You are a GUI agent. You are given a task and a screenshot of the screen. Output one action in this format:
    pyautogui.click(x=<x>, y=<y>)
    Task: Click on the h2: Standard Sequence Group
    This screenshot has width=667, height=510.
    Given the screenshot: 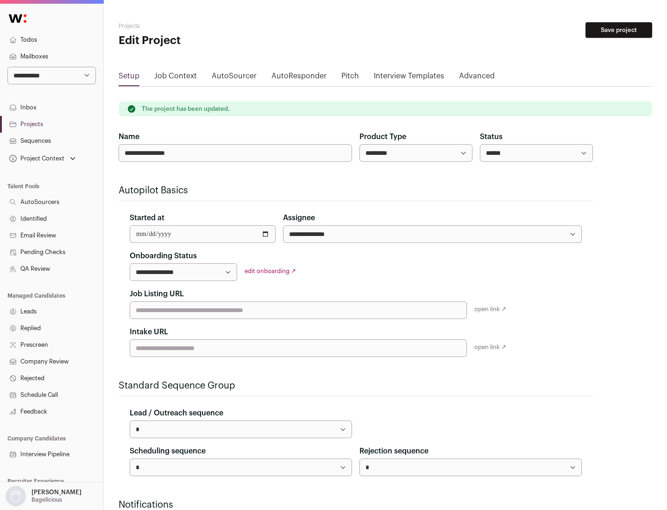 What is the action you would take?
    pyautogui.click(x=356, y=386)
    